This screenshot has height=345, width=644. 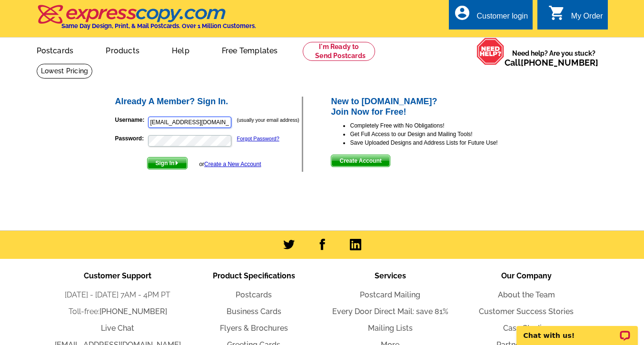 I want to click on button: Create Account, so click(x=360, y=161).